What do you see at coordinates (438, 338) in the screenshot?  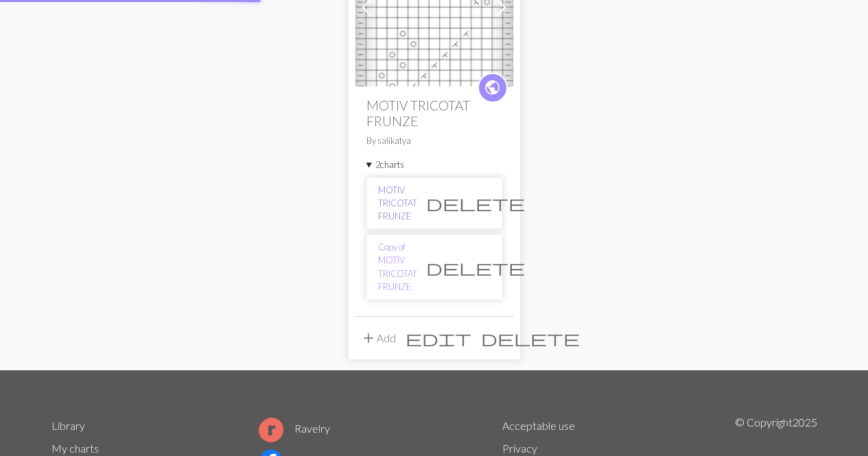 I see `span: edit` at bounding box center [438, 338].